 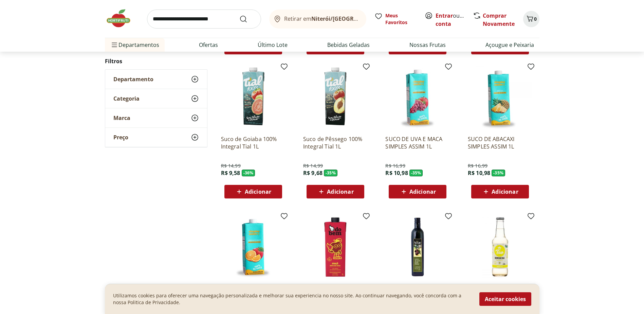 I want to click on button: Menu, so click(x=114, y=45).